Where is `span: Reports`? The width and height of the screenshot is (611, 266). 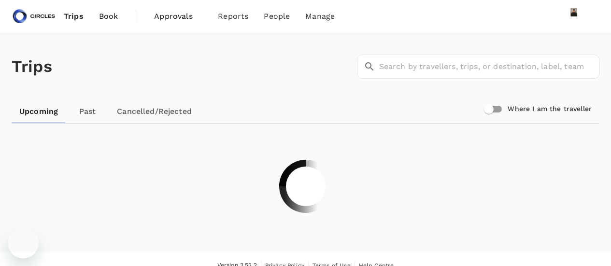
span: Reports is located at coordinates (233, 16).